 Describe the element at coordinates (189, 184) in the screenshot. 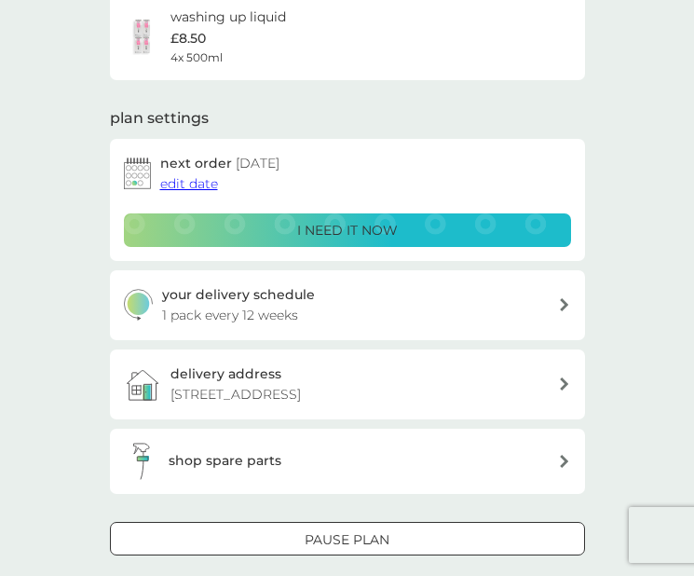

I see `span: edit date` at that location.